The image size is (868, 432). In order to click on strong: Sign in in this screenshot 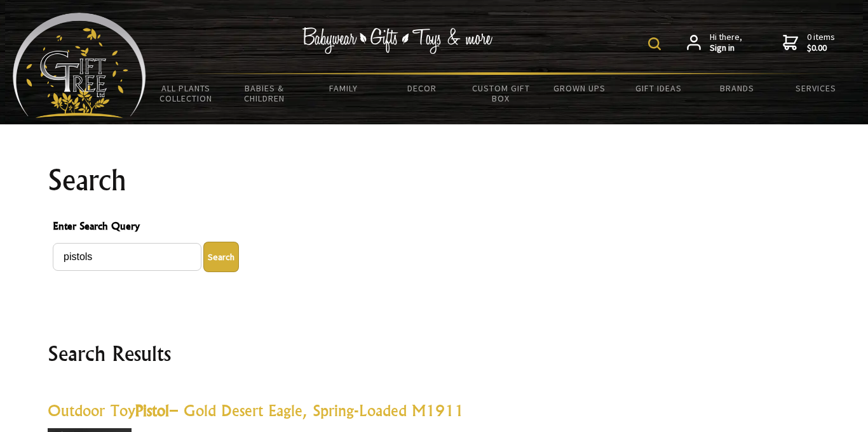, I will do `click(725, 49)`.